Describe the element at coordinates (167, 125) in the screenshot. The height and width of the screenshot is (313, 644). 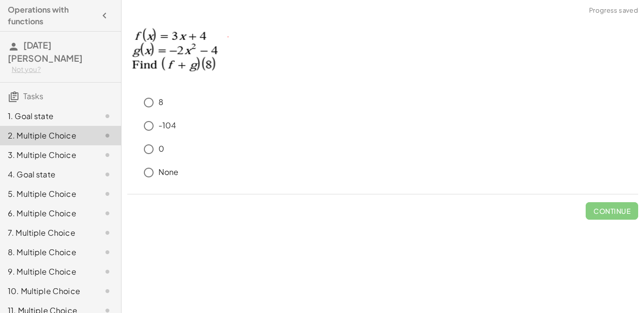
I see `p: -104` at that location.